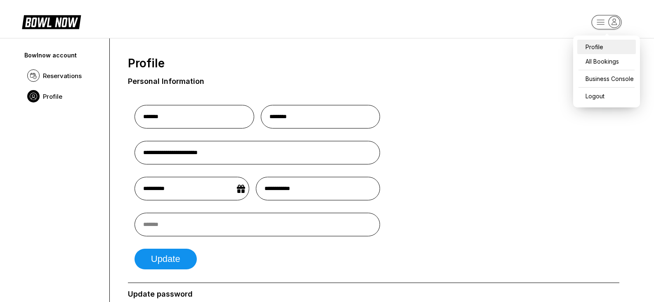  I want to click on div: Profile, so click(607, 47).